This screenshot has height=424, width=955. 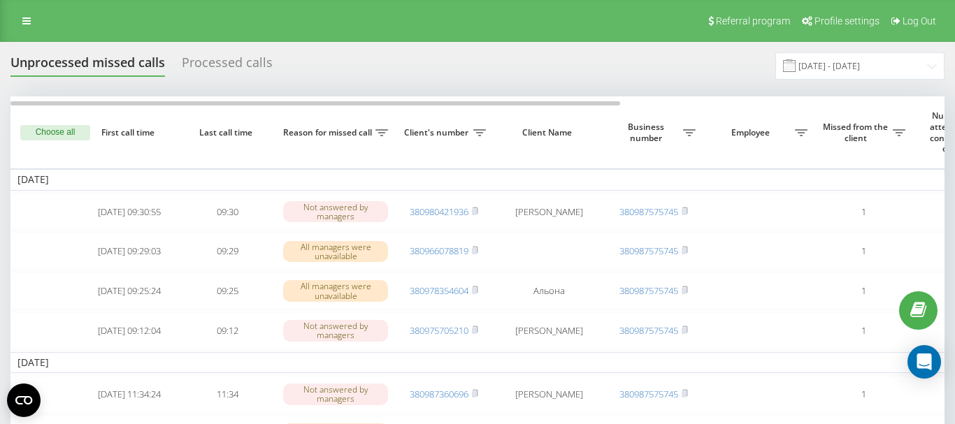 I want to click on td: 09:30, so click(x=227, y=212).